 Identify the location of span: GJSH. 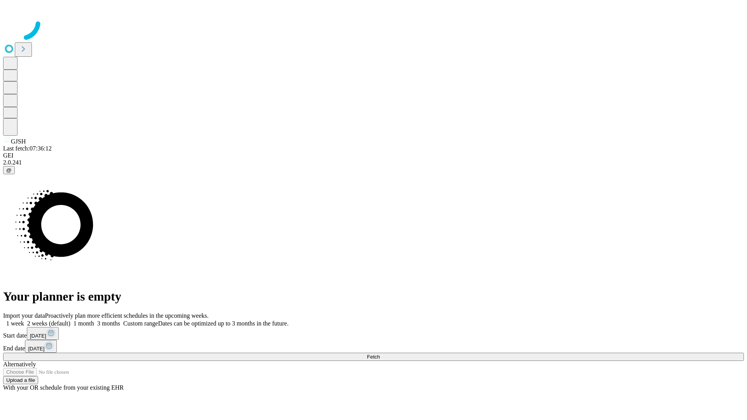
(18, 141).